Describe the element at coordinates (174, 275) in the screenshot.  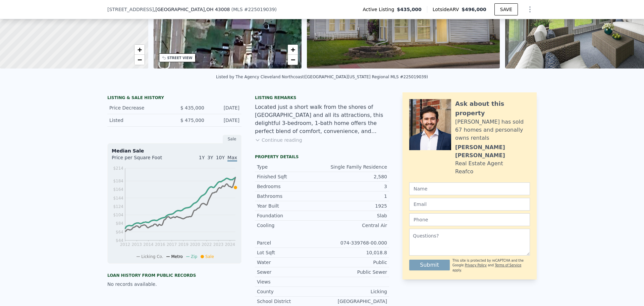
I see `div: Loan history from public records` at that location.